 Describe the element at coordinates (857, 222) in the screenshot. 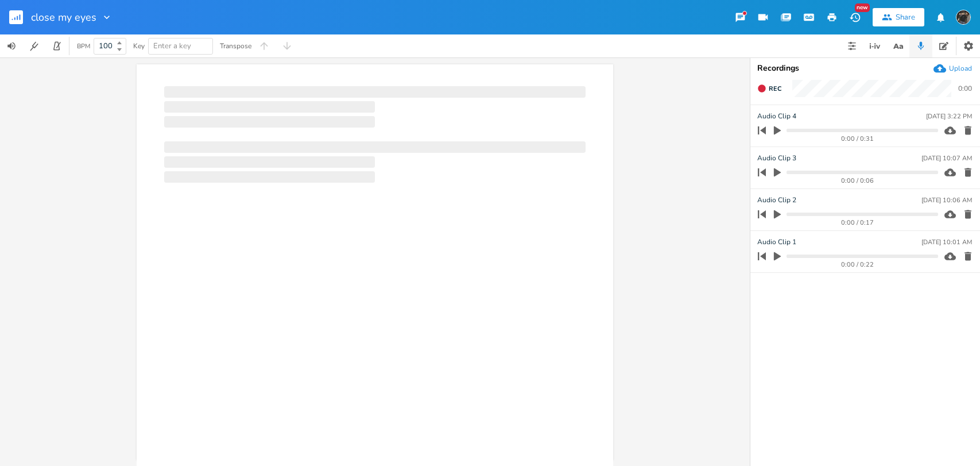

I see `div: 0:00 / 0:17` at that location.